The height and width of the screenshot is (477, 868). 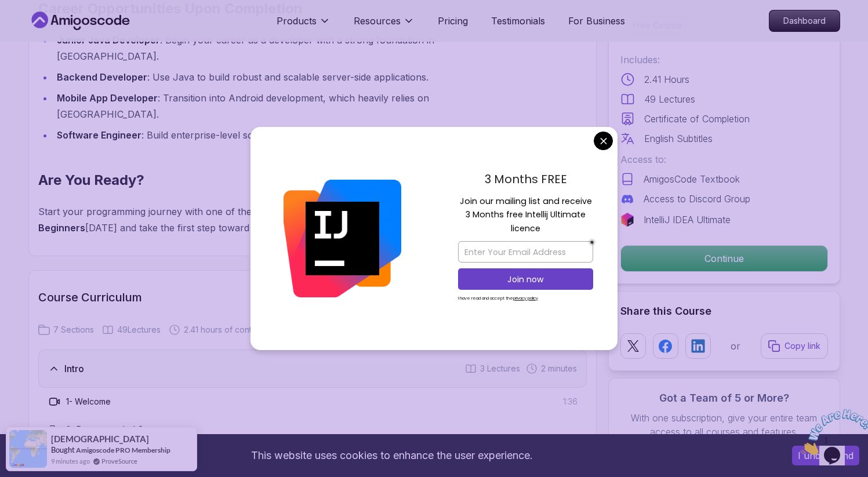 I want to click on span: 2 minutes, so click(x=559, y=369).